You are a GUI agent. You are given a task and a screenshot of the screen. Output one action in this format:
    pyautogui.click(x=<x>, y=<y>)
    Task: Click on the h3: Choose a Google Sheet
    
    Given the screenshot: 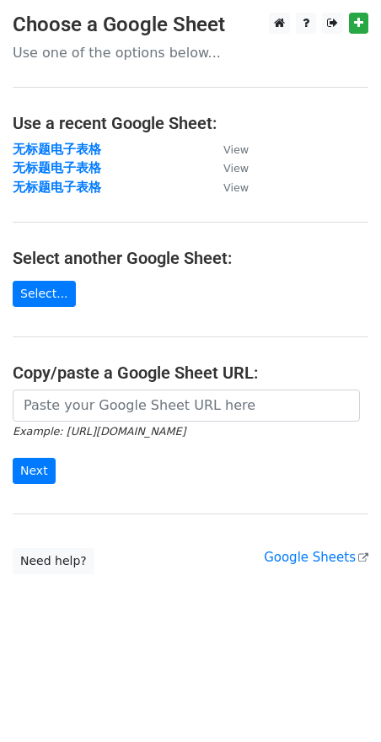 What is the action you would take?
    pyautogui.click(x=191, y=24)
    